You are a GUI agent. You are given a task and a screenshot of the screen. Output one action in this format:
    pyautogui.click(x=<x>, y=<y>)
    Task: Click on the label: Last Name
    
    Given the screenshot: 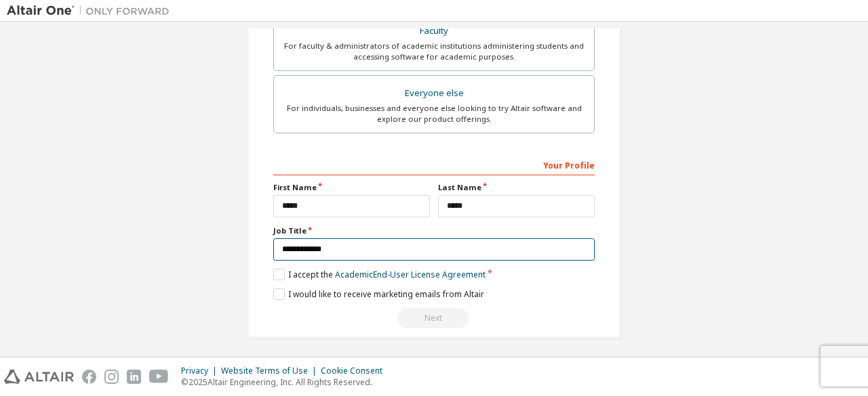 What is the action you would take?
    pyautogui.click(x=516, y=188)
    